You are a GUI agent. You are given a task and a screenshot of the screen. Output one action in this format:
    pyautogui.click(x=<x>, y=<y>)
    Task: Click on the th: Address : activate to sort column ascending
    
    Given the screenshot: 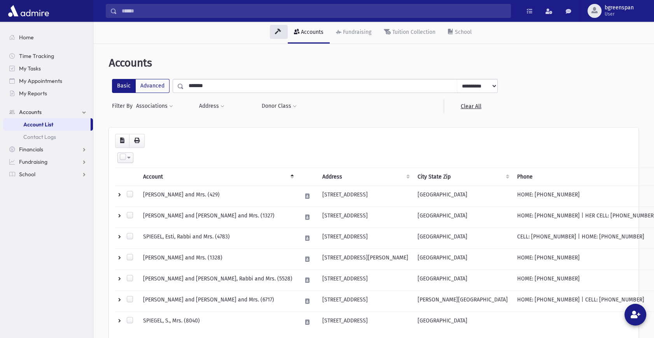 What is the action you would take?
    pyautogui.click(x=365, y=177)
    